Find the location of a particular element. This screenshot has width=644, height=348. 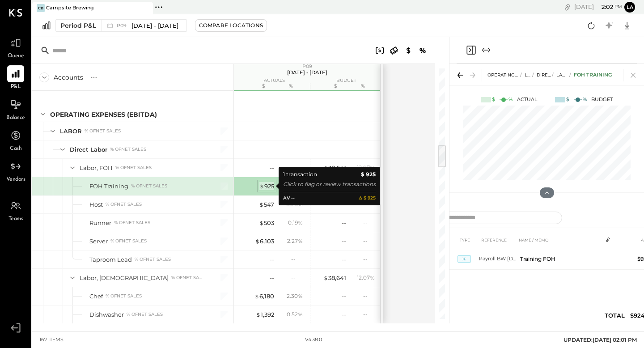

div: 0.52 is located at coordinates (295, 314).